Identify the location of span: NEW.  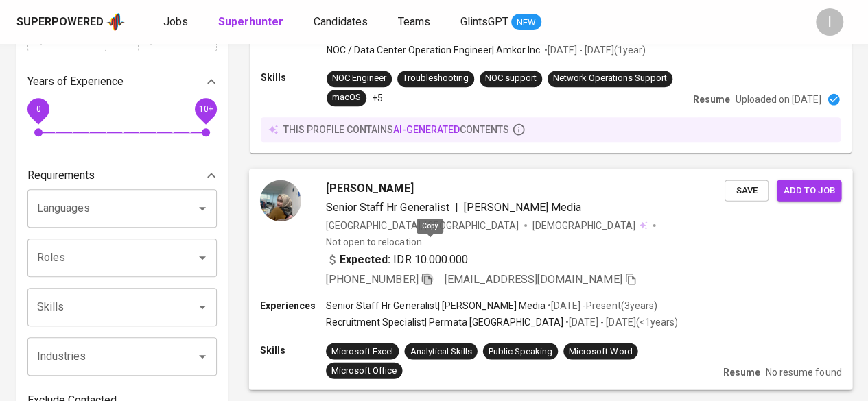
(526, 23).